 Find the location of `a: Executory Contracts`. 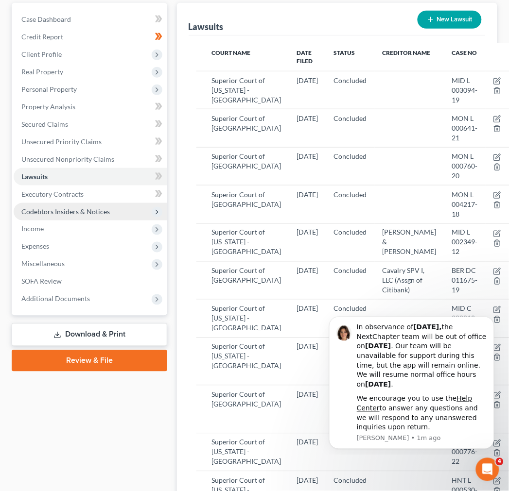

a: Executory Contracts is located at coordinates (90, 194).